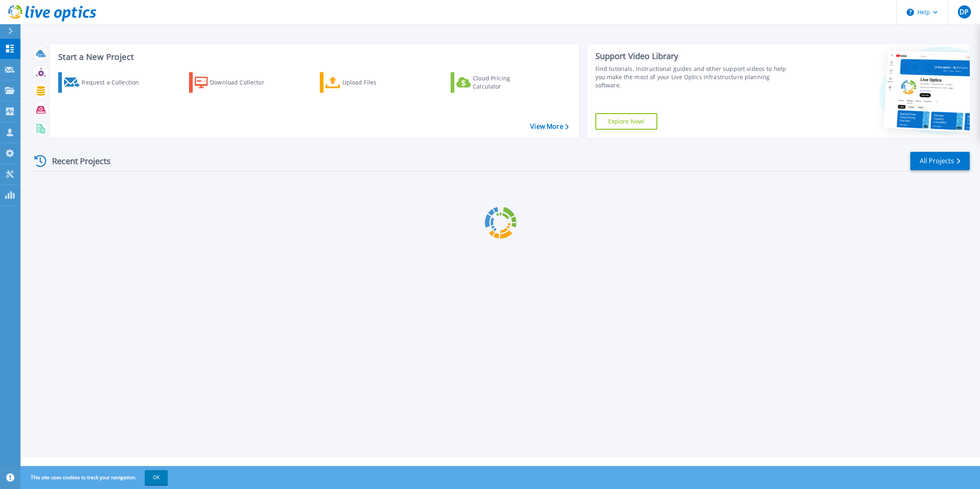 Image resolution: width=980 pixels, height=489 pixels. What do you see at coordinates (496, 82) in the screenshot?
I see `a: Cloud Pricing Calculator` at bounding box center [496, 82].